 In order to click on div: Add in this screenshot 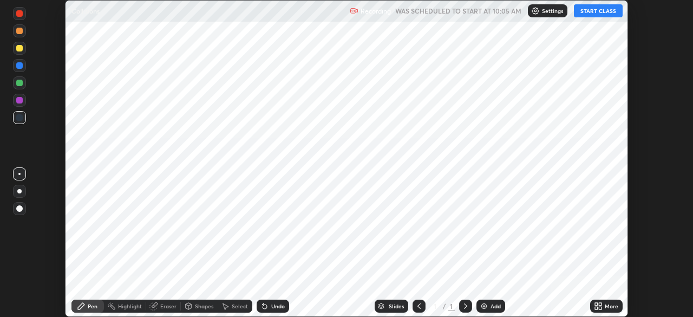, I will do `click(495, 306)`.